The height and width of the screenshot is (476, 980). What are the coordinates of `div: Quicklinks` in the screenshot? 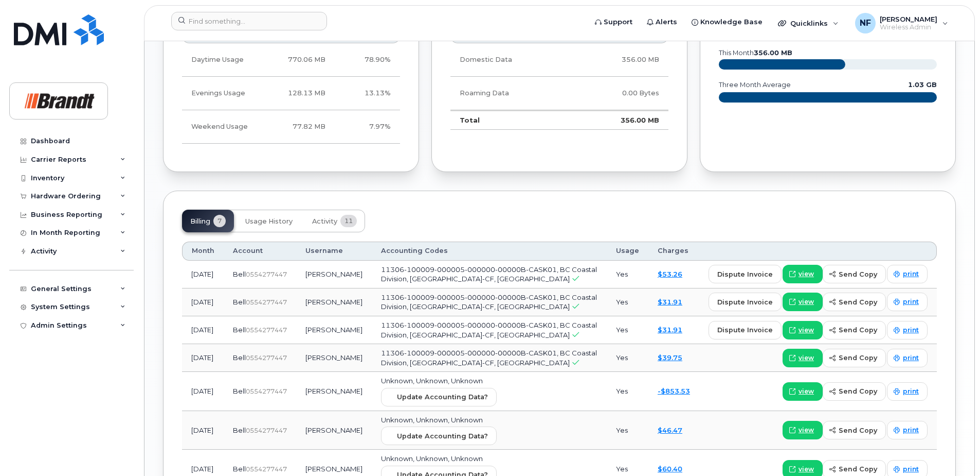 It's located at (808, 23).